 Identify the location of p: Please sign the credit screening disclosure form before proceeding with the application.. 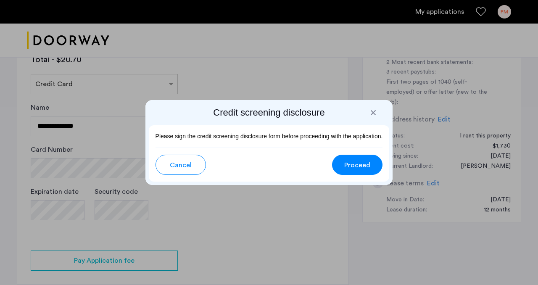
(269, 136).